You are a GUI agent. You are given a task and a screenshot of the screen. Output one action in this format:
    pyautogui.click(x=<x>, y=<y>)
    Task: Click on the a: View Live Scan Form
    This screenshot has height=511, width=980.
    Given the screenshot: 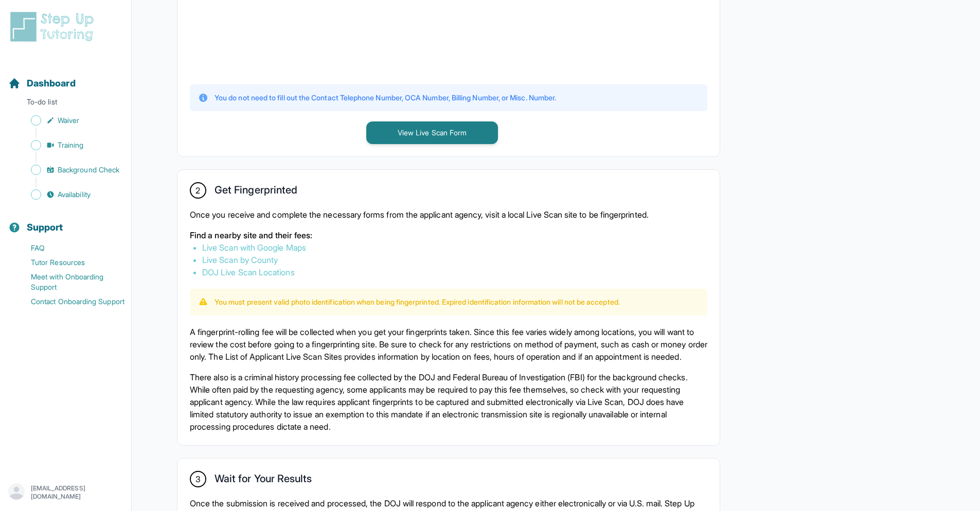 What is the action you would take?
    pyautogui.click(x=432, y=132)
    